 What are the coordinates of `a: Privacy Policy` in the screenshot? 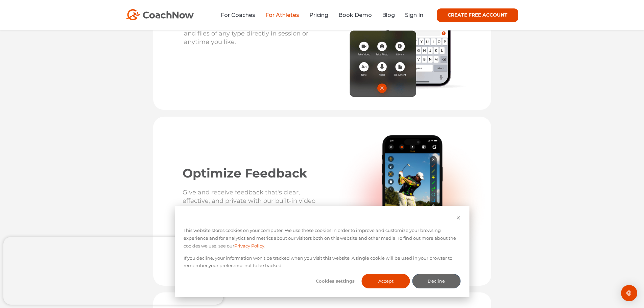 It's located at (249, 245).